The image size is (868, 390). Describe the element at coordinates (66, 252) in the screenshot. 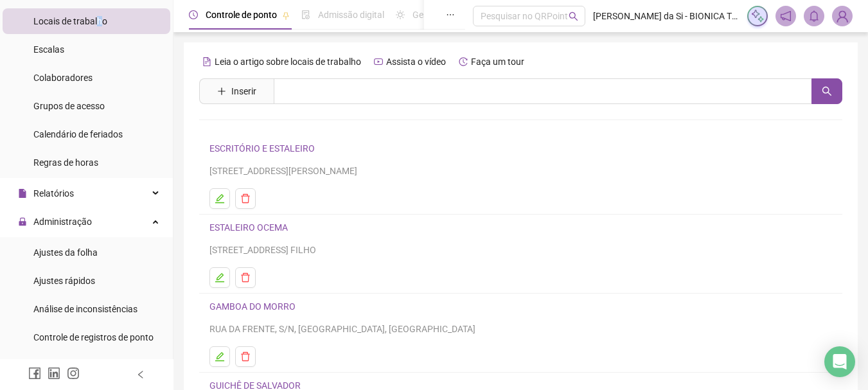

I see `span: Ajustes da folha` at that location.